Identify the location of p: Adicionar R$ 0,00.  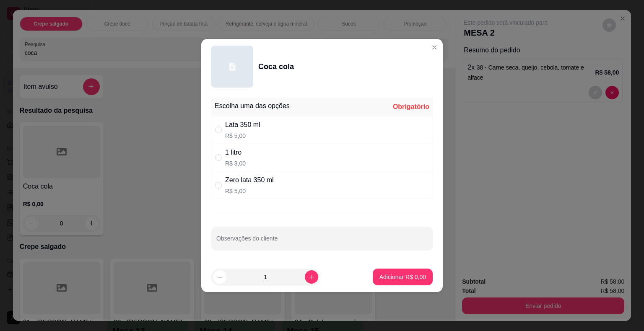
(403, 277).